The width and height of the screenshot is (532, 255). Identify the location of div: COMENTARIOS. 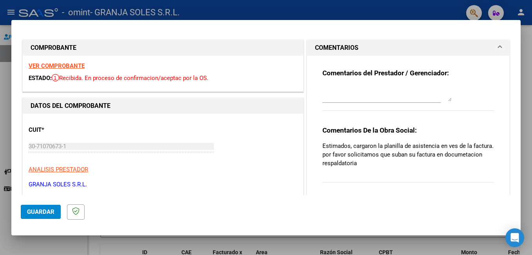
(408, 129).